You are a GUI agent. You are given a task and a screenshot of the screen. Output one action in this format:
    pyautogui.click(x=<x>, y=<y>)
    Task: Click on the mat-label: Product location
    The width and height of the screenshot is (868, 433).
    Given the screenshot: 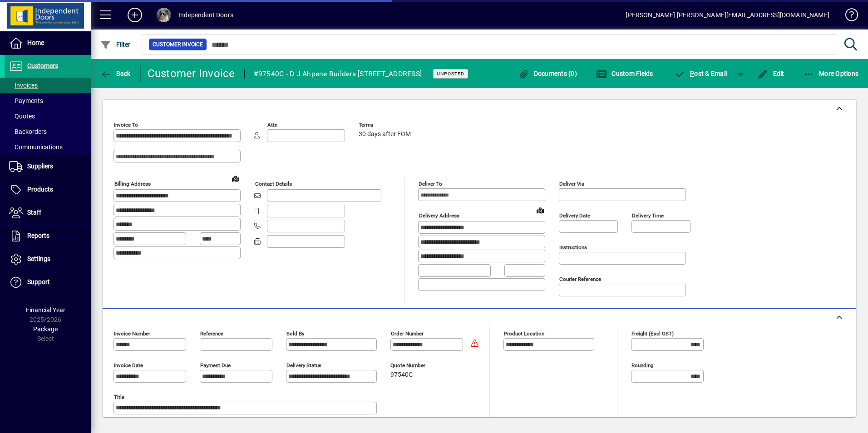 What is the action you would take?
    pyautogui.click(x=524, y=334)
    